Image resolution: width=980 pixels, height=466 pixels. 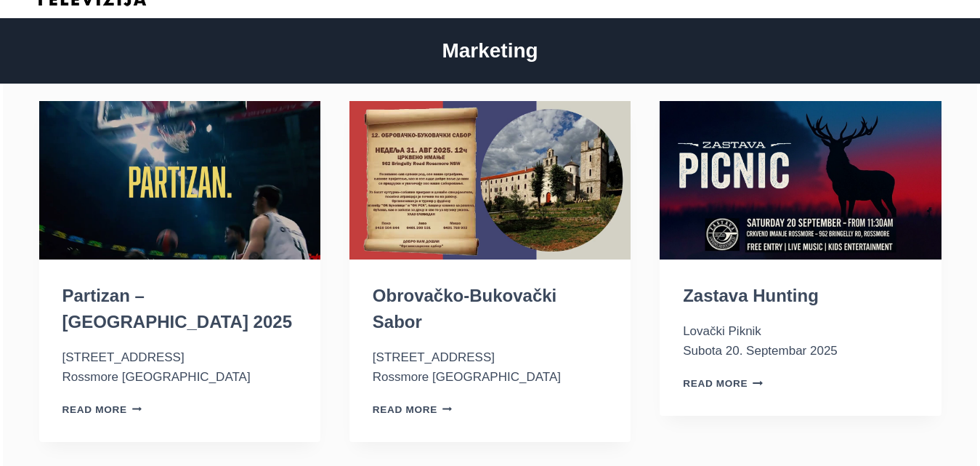 I want to click on img: Partizan – Australia 2025, so click(x=180, y=180).